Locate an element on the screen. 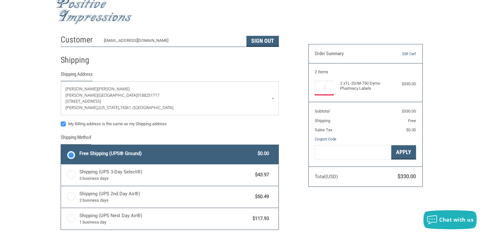 This screenshot has width=483, height=234. button: Chat with us is located at coordinates (450, 220).